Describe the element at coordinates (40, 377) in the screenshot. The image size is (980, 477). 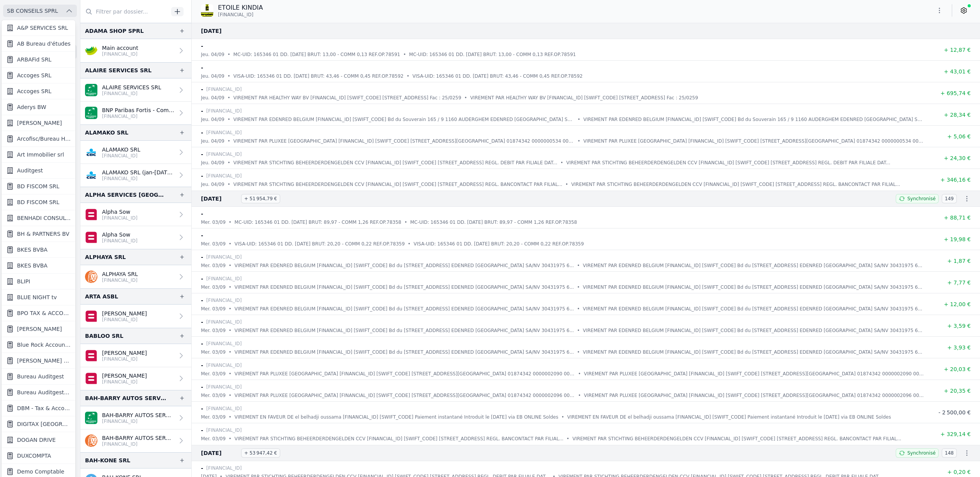
I see `span: Bureau Auditgest` at that location.